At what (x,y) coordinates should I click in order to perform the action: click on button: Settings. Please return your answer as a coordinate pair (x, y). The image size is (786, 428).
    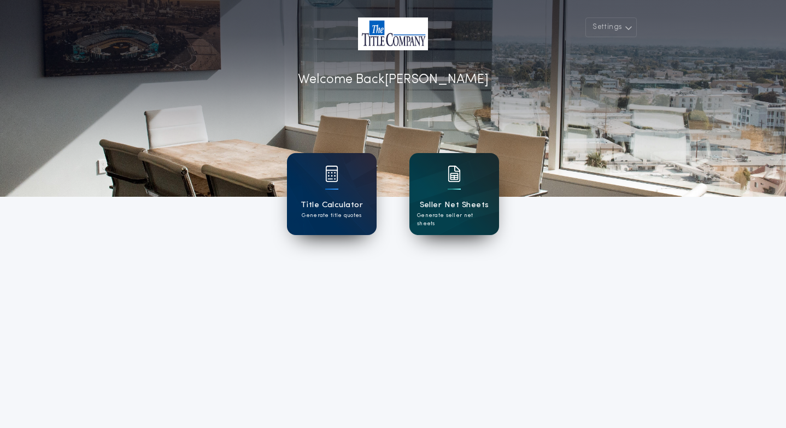
    Looking at the image, I should click on (611, 27).